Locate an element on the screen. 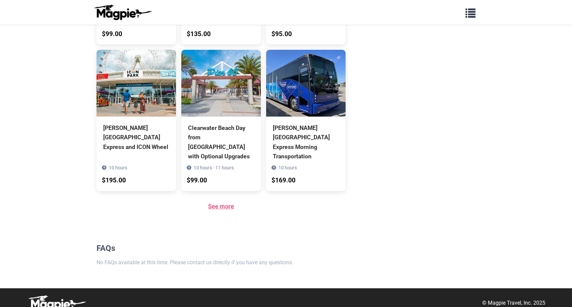  div: $195.00 is located at coordinates (114, 180).